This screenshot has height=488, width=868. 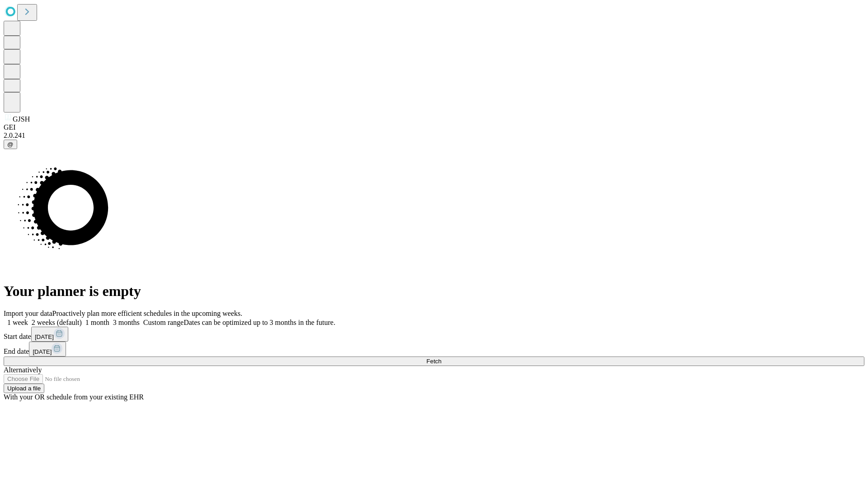 I want to click on span: GJSH, so click(x=22, y=119).